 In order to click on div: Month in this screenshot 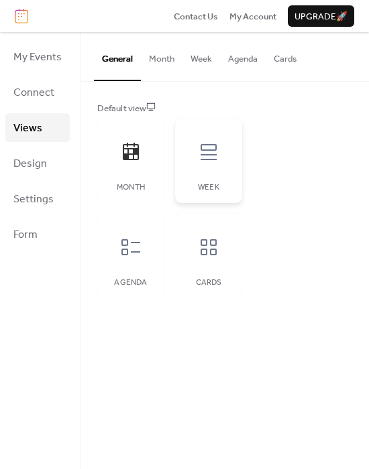, I will do `click(131, 188)`.